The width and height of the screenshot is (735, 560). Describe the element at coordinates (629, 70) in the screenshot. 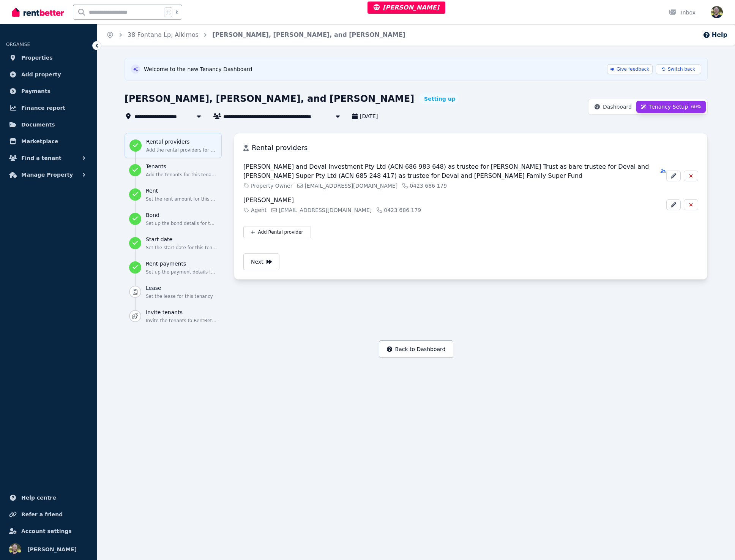

I see `a: Give feedback` at that location.